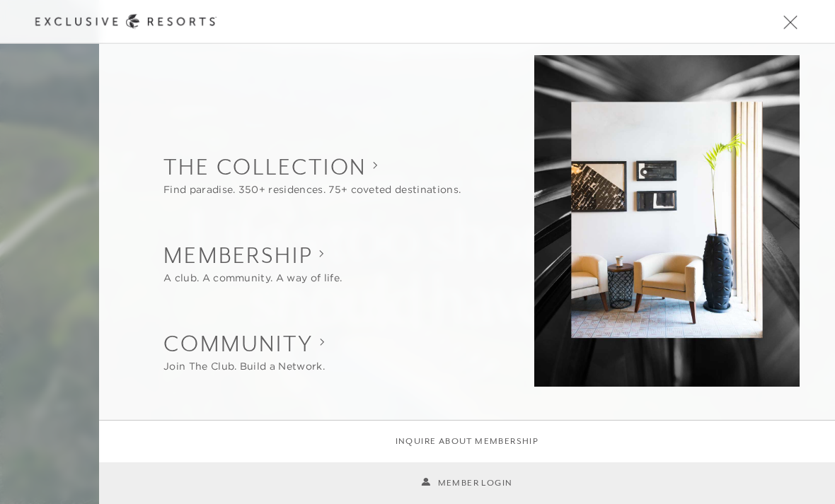 This screenshot has width=835, height=504. What do you see at coordinates (467, 483) in the screenshot?
I see `a: Member Login` at bounding box center [467, 483].